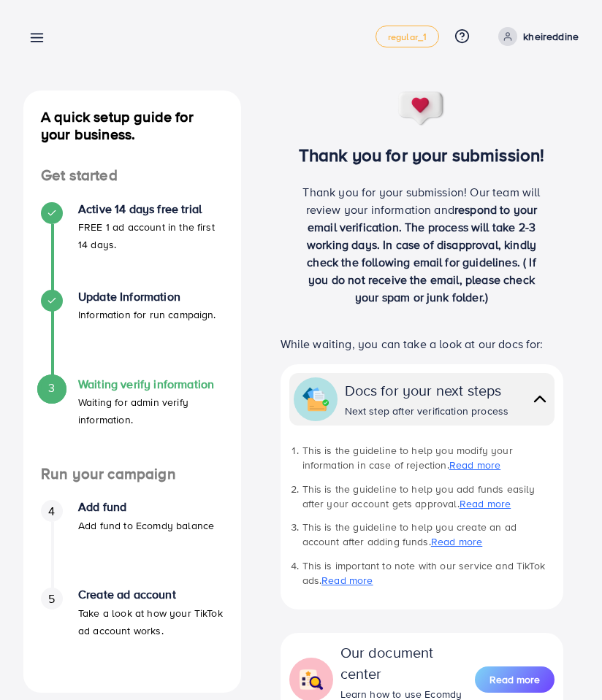  Describe the element at coordinates (51, 511) in the screenshot. I see `span: 4` at that location.